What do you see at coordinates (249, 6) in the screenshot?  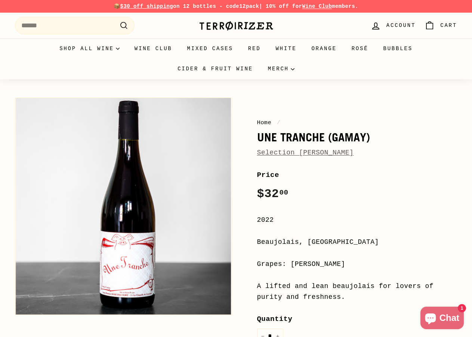 I see `strong: 12pack` at bounding box center [249, 6].